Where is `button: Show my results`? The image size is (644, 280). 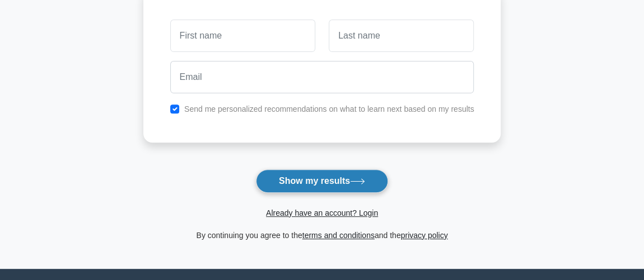 button: Show my results is located at coordinates (322, 181).